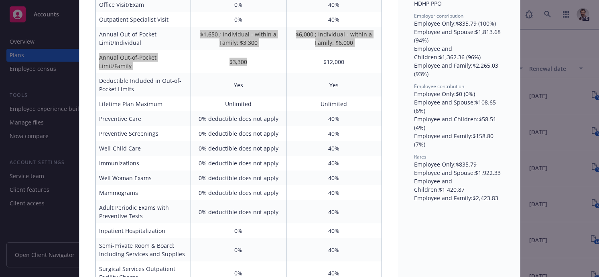 This screenshot has height=277, width=599. Describe the element at coordinates (438, 16) in the screenshot. I see `span: Employer contribution` at that location.